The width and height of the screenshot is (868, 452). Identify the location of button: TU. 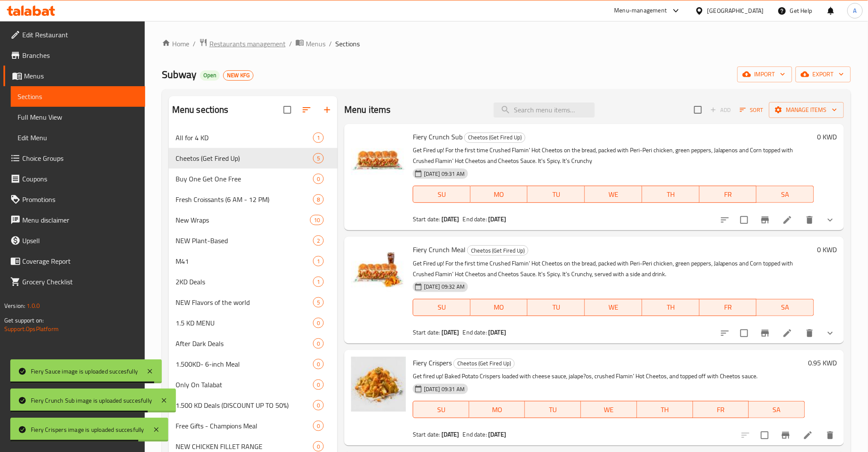
(557, 194).